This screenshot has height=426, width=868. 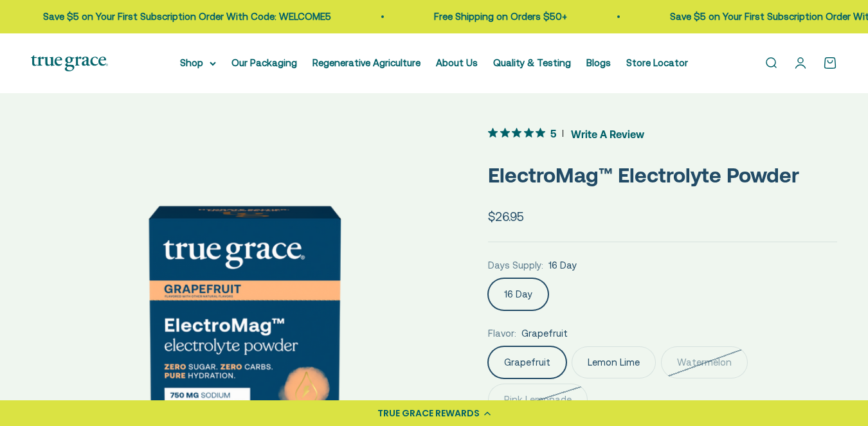 I want to click on span: 16 Day, so click(x=563, y=265).